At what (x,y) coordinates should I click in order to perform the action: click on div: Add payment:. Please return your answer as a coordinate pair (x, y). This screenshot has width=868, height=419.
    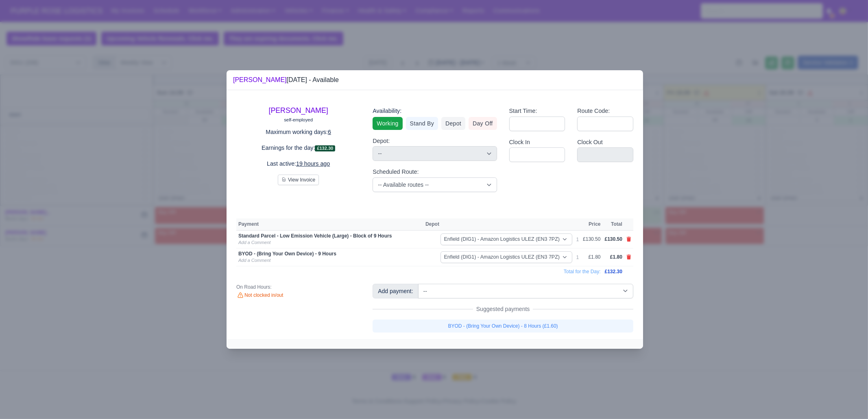
    Looking at the image, I should click on (395, 291).